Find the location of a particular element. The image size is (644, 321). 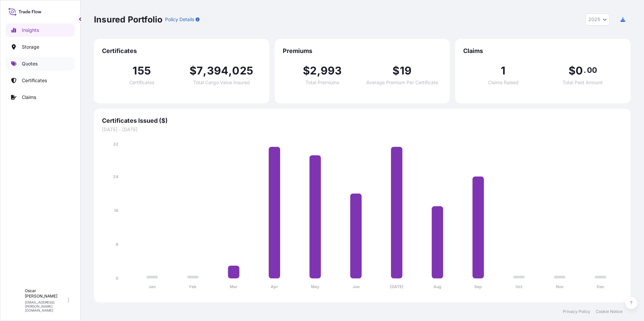

tspan: Jun is located at coordinates (356, 286).